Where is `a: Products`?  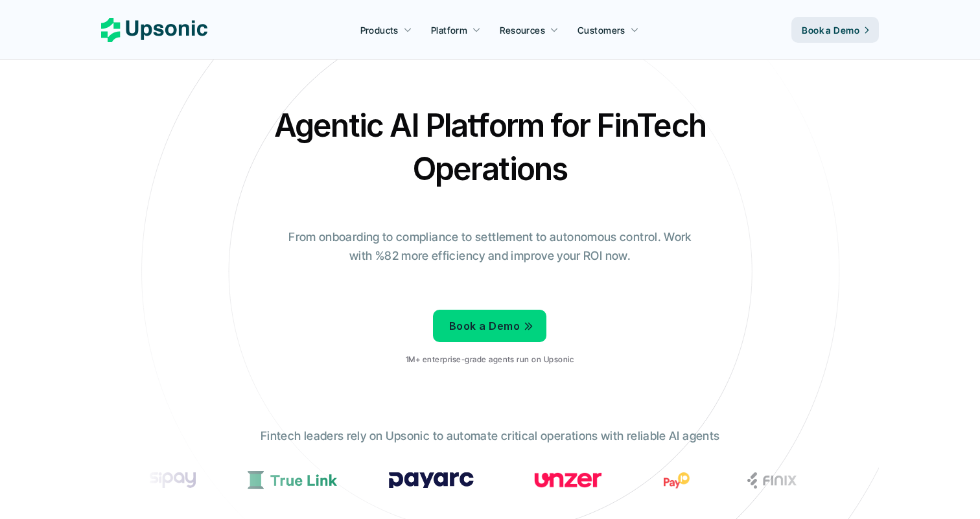 a: Products is located at coordinates (386, 30).